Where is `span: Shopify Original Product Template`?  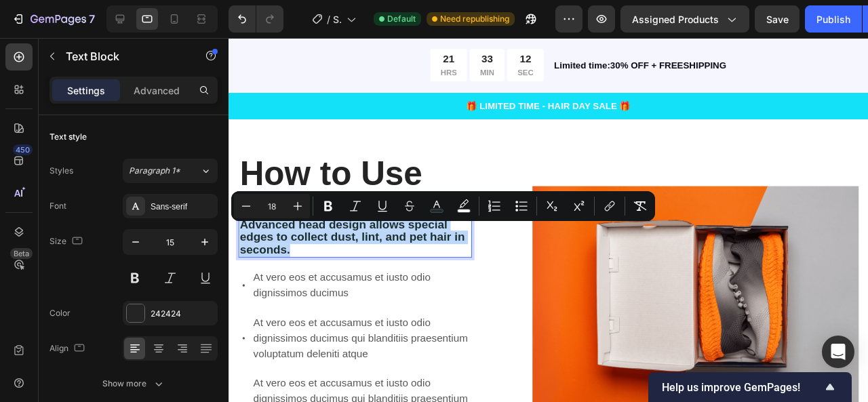 span: Shopify Original Product Template is located at coordinates (337, 19).